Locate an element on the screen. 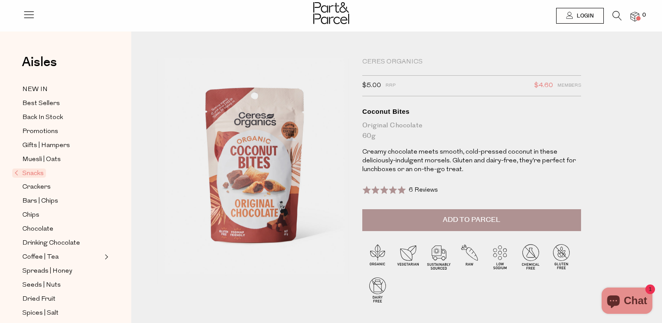 This screenshot has width=662, height=323. a: 0 is located at coordinates (635, 16).